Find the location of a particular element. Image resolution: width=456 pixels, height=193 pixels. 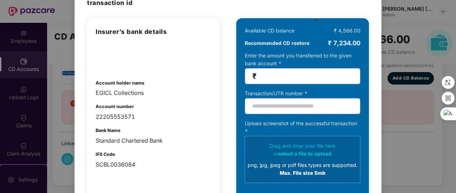

div: Transaction/UTR number * is located at coordinates (302, 93).